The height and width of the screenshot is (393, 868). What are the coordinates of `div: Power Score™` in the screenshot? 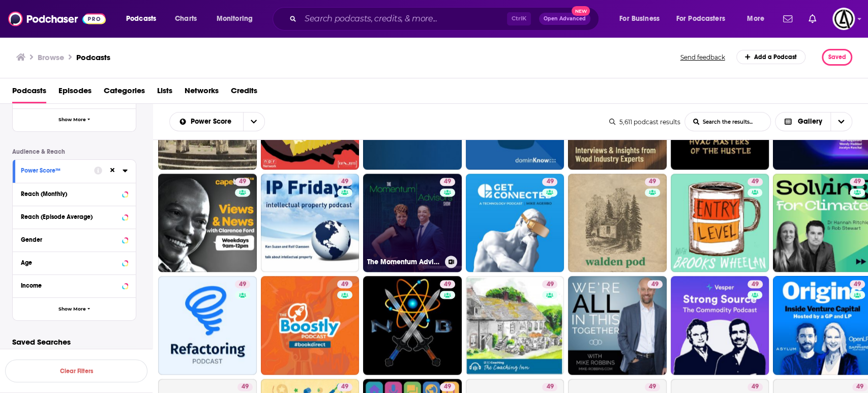 It's located at (54, 170).